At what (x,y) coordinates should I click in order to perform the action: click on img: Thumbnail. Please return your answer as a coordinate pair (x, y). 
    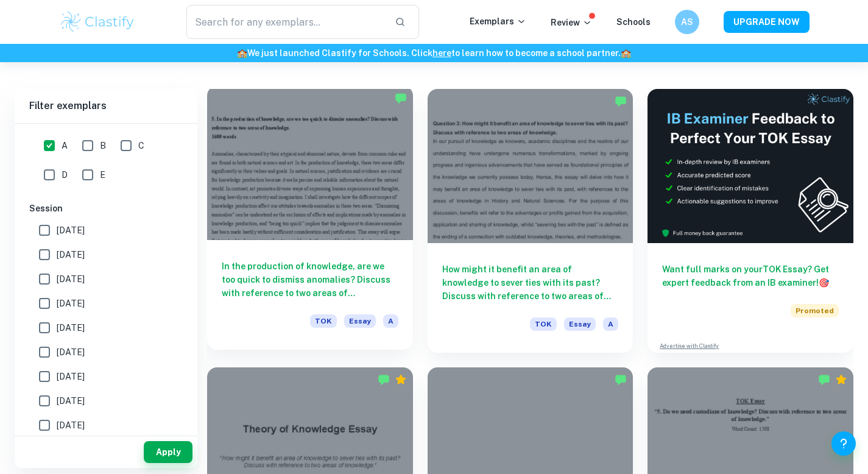
    Looking at the image, I should click on (750, 166).